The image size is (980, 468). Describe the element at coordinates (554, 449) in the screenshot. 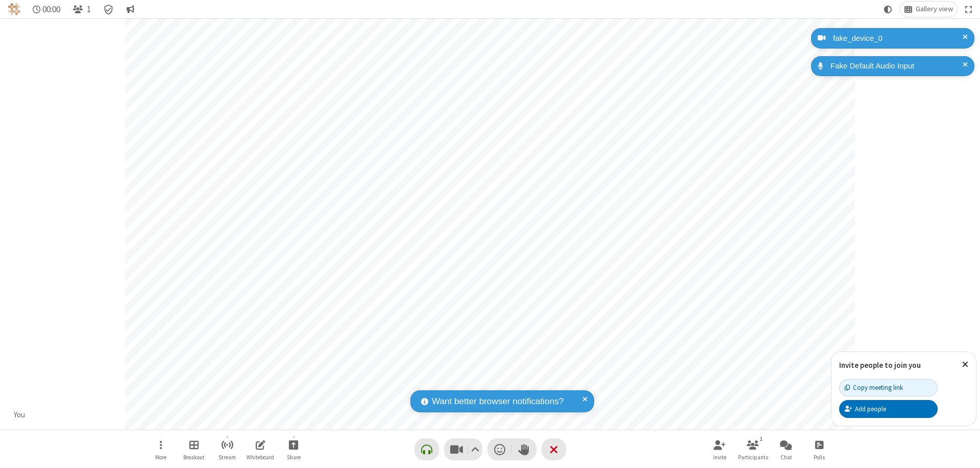

I see `button: End or leave meeting` at that location.